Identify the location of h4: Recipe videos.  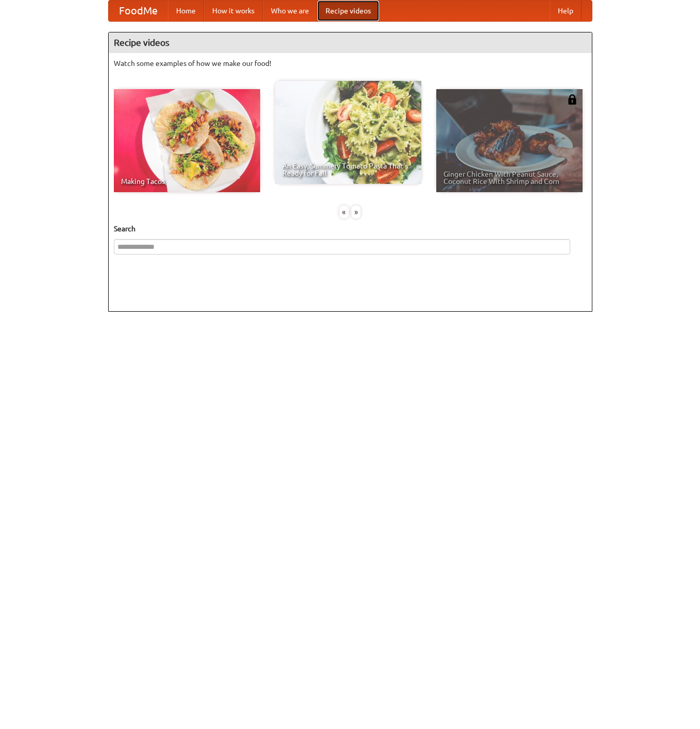
(350, 43).